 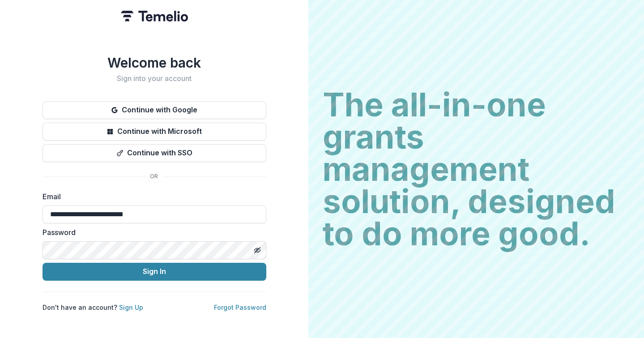 I want to click on a: Sign Up, so click(x=132, y=307).